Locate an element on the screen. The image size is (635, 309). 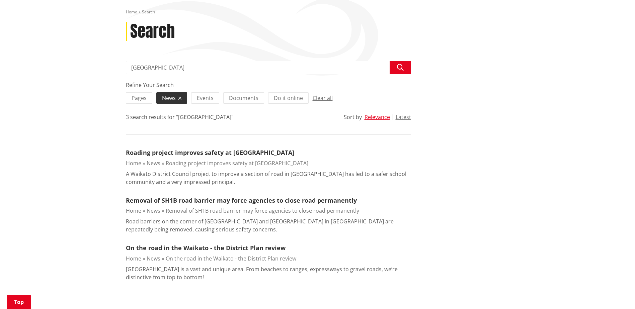
span: News is located at coordinates (169, 98).